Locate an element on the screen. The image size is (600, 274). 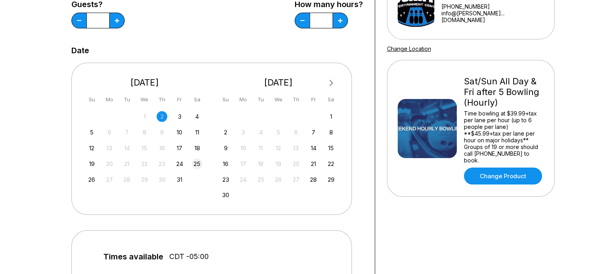
div: Not available Thursday, October 23rd, 2025 is located at coordinates (162, 164).